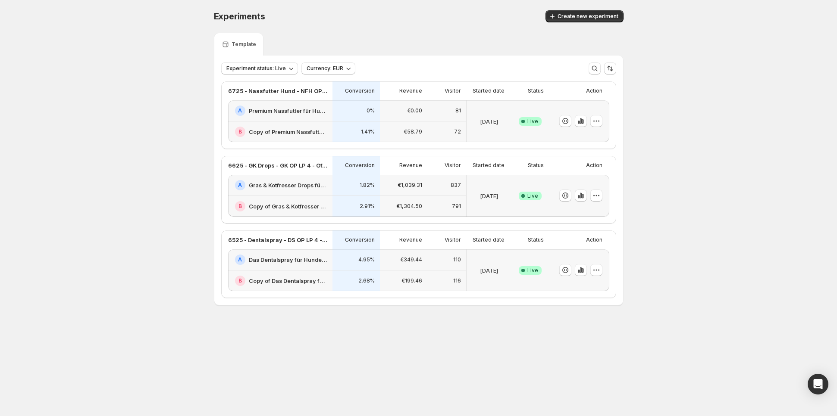 Image resolution: width=837 pixels, height=416 pixels. Describe the element at coordinates (288, 260) in the screenshot. I see `h2: Das Dentalspray für Hunde: Jetzt Neukunden Deal sichern!-v1` at that location.